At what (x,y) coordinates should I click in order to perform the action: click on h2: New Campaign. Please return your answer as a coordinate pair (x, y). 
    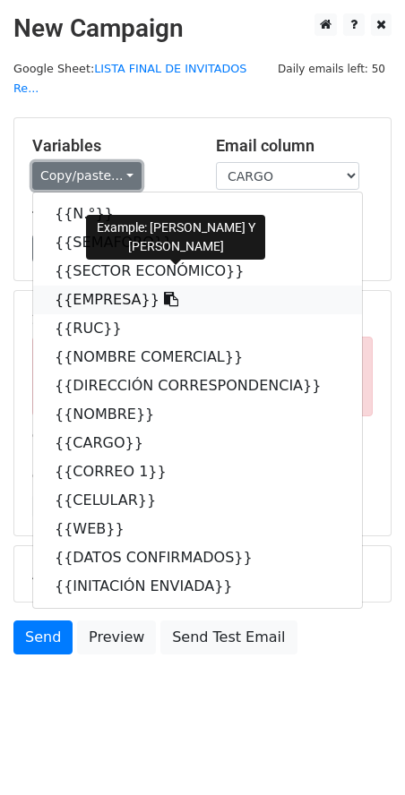
    Looking at the image, I should click on (202, 29).